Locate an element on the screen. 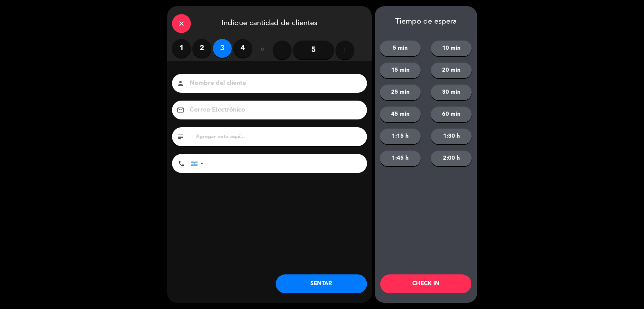 The image size is (644, 309). button: CHECK IN is located at coordinates (426, 284).